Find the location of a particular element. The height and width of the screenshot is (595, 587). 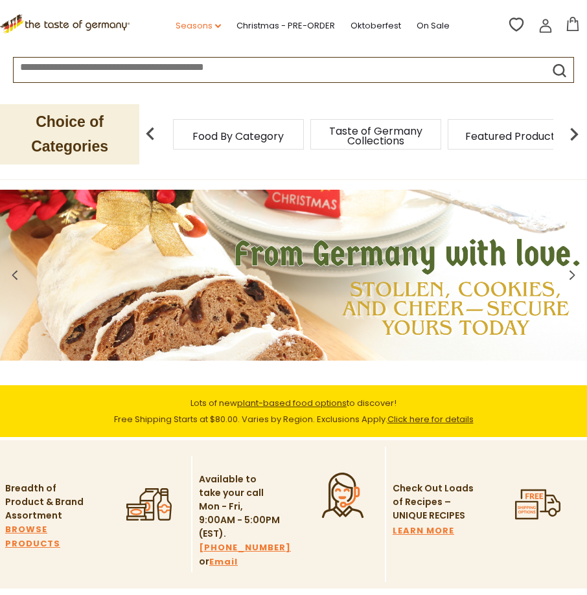

p: Check Out Loads of Recipes – UNIQUE RECIPES is located at coordinates (432, 502).